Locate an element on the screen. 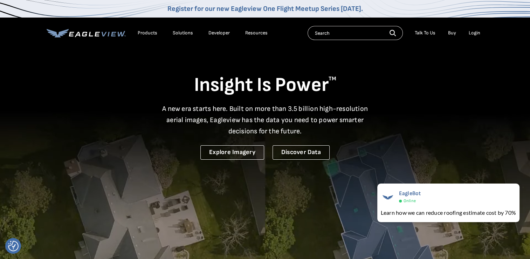  a: Buy is located at coordinates (452, 33).